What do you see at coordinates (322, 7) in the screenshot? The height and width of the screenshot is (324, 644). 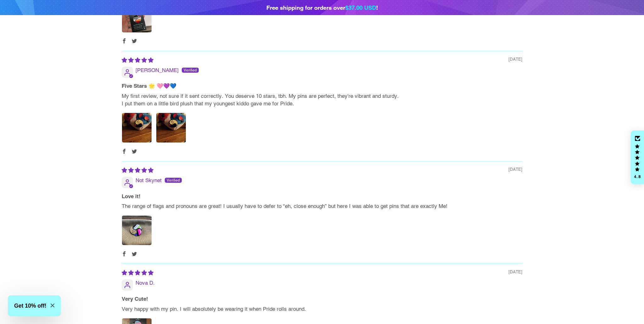 I see `div: Free shipping for orders over !` at bounding box center [322, 7].